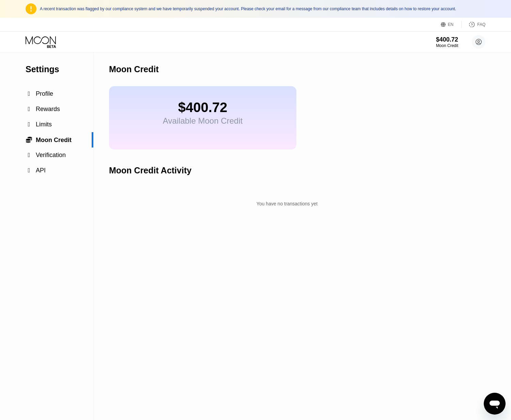 Image resolution: width=511 pixels, height=420 pixels. I want to click on span: Profile, so click(44, 94).